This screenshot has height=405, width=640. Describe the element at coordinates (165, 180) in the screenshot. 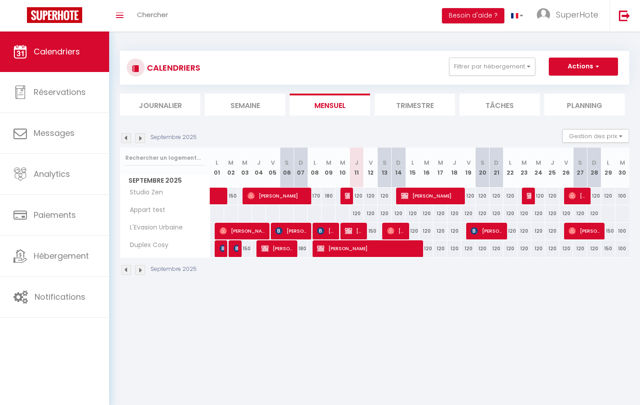

I see `span: Septembre 2025` at that location.